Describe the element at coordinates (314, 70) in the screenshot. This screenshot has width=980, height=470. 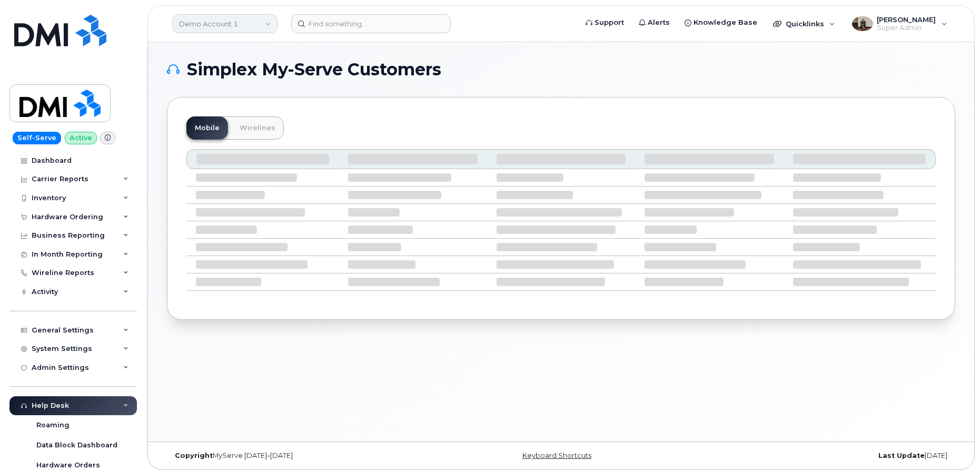
I see `span: Simplex My-Serve Customers` at that location.